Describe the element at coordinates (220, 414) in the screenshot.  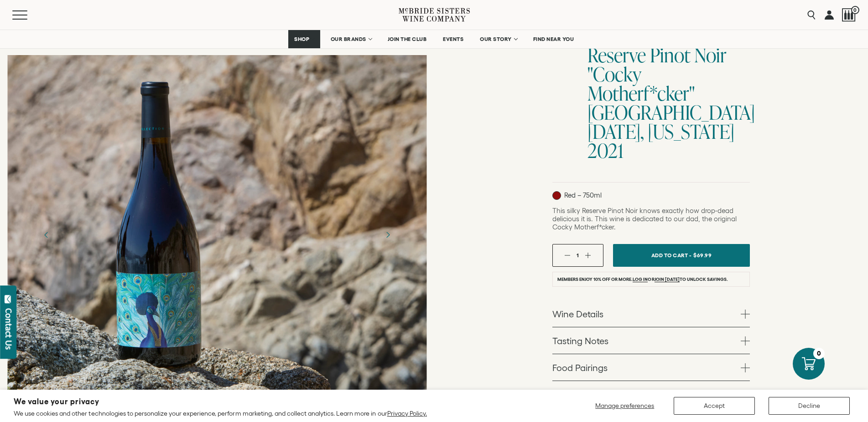
I see `p: We use cookies and other technologies to personalize your experience, perform marketing, and coll...` at that location.